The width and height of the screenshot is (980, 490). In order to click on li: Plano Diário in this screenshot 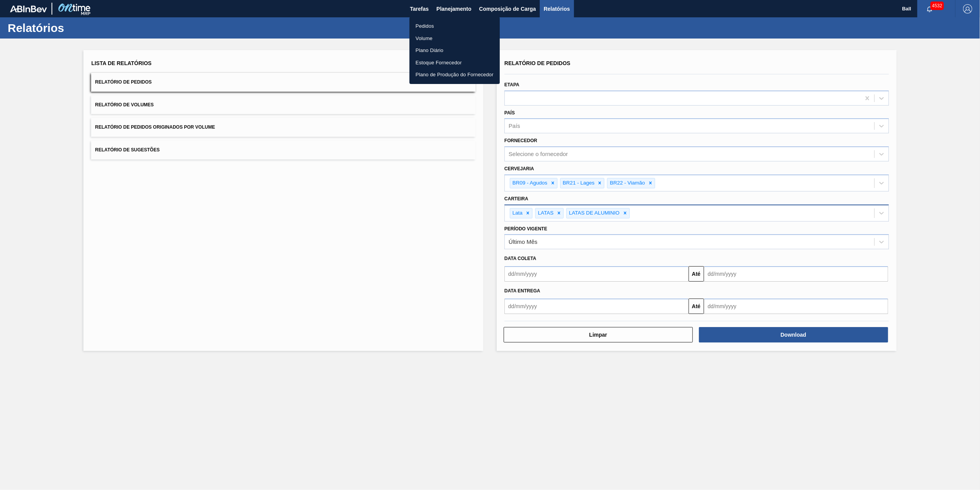, I will do `click(455, 50)`.